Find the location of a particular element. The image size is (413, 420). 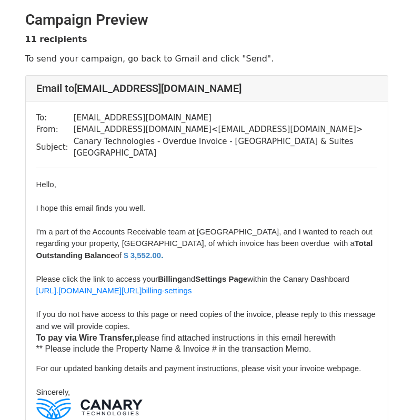

td: To: is located at coordinates (55, 118).